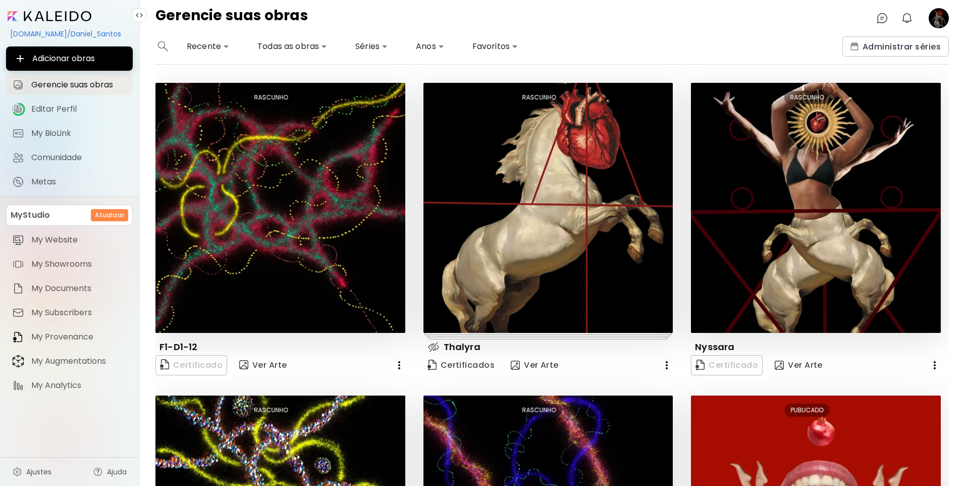 Image resolution: width=965 pixels, height=486 pixels. I want to click on a: completeMy BioLink iconMy BioLink, so click(69, 133).